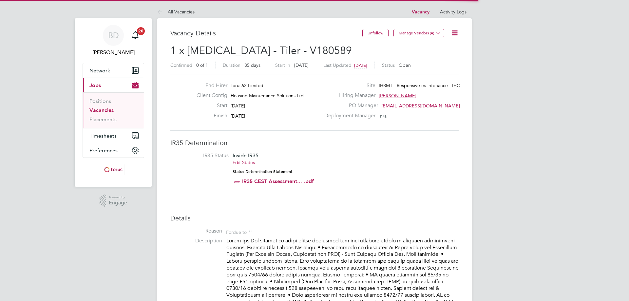  I want to click on button: Preferences, so click(113, 150).